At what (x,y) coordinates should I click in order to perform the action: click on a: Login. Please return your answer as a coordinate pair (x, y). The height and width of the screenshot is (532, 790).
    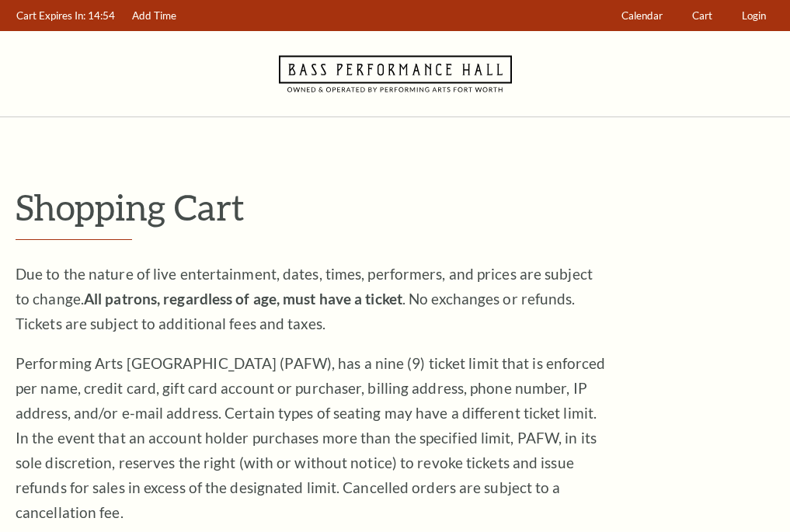
    Looking at the image, I should click on (754, 16).